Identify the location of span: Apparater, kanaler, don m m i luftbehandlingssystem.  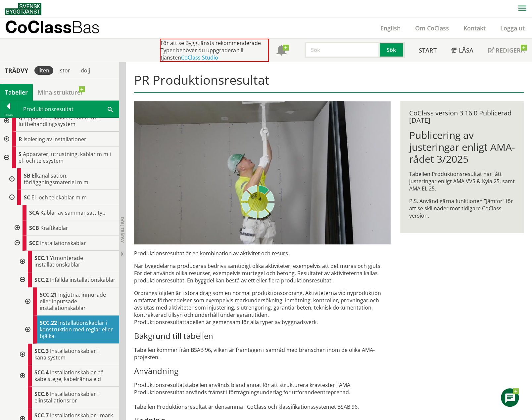
(59, 120).